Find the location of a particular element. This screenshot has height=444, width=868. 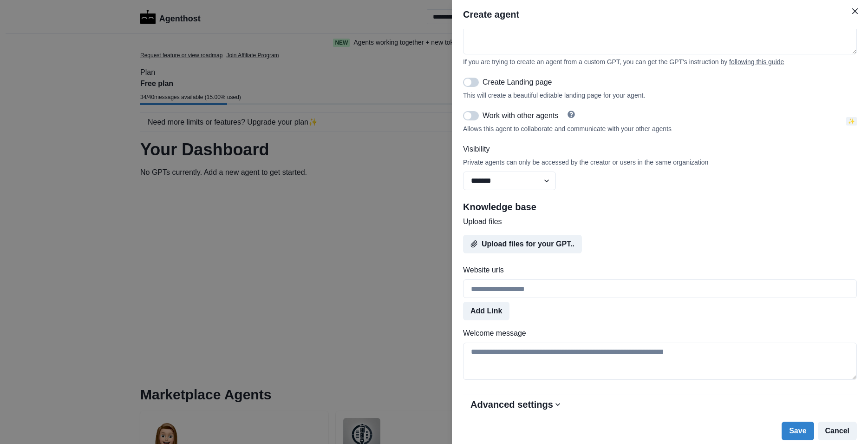

h2: Advanced settings is located at coordinates (512, 404).